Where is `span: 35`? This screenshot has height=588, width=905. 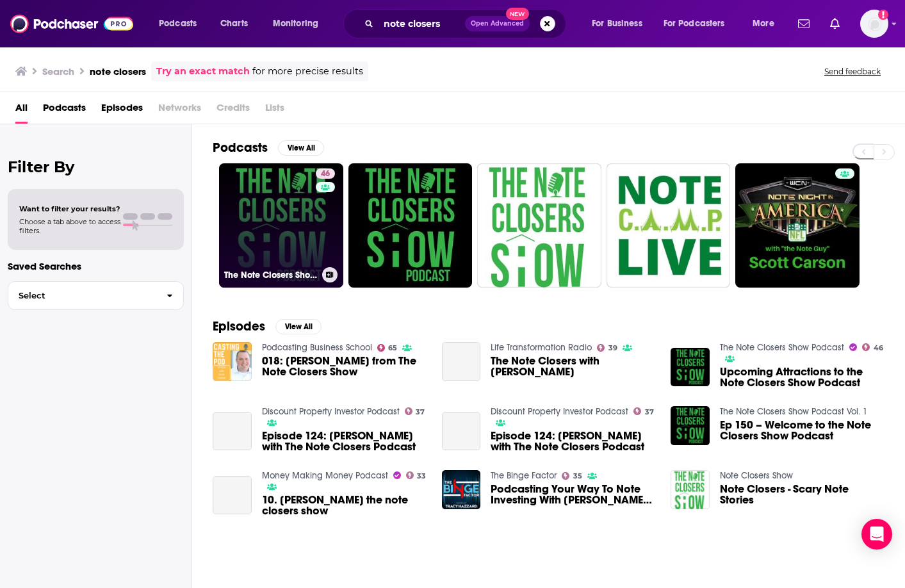 span: 35 is located at coordinates (578, 476).